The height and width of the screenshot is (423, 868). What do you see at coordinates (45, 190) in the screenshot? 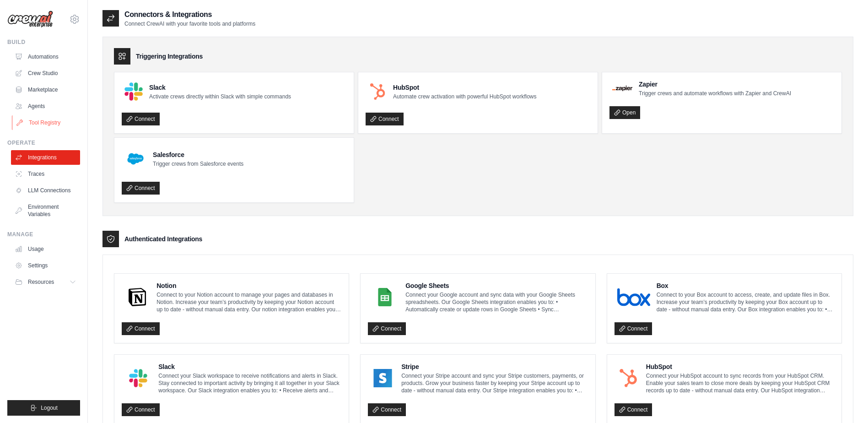
I see `a: LLM Connections` at bounding box center [45, 190].